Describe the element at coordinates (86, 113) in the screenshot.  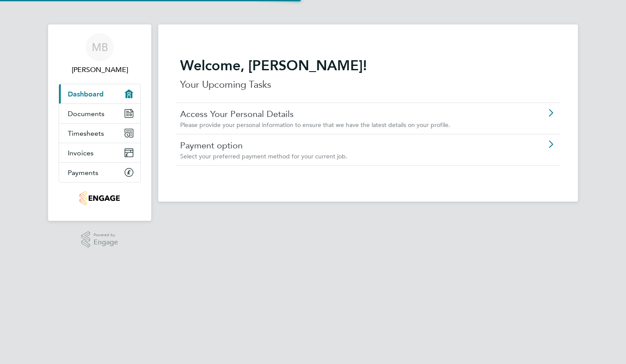
I see `span: Documents` at that location.